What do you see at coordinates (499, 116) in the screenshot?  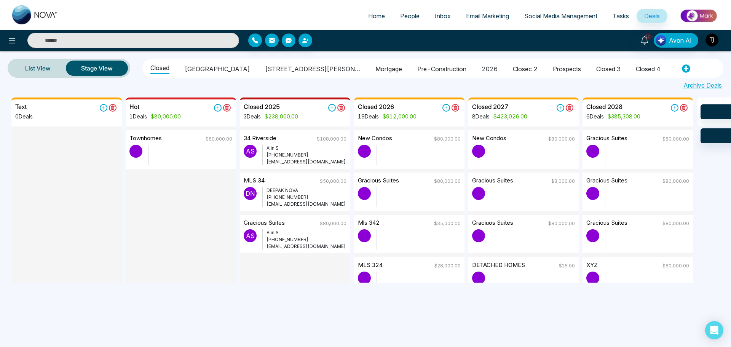 I see `p: 8 Deals` at bounding box center [499, 116].